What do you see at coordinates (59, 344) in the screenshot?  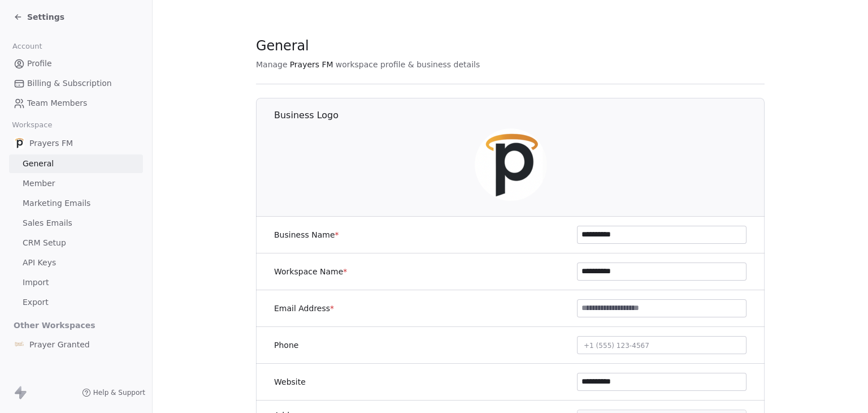 I see `span: Prayer Granted` at bounding box center [59, 344].